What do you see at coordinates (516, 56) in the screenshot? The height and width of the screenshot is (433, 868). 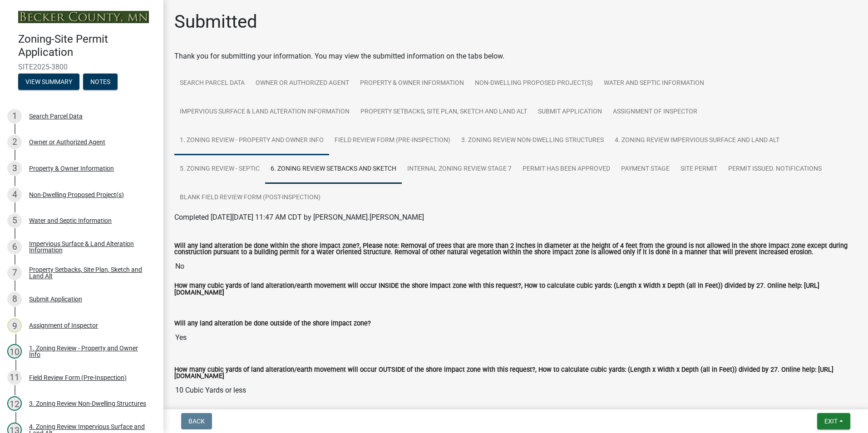 I see `div: Thank you for submitting your information. You may view the submitted information on the tabs below.` at bounding box center [516, 56].